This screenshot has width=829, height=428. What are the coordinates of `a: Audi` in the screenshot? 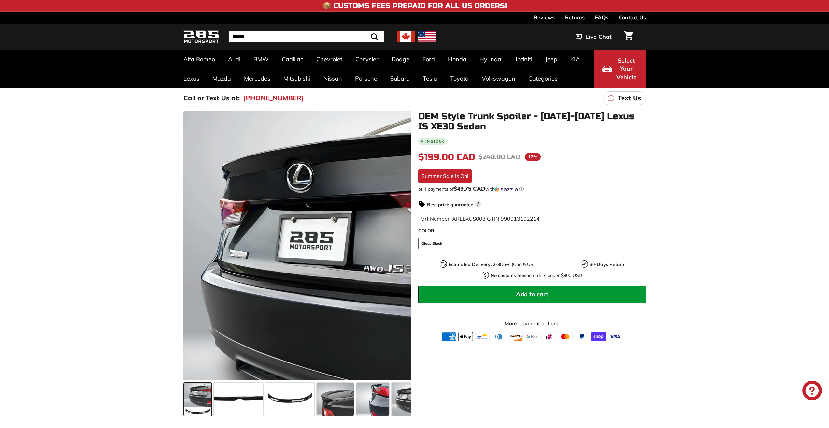 It's located at (234, 59).